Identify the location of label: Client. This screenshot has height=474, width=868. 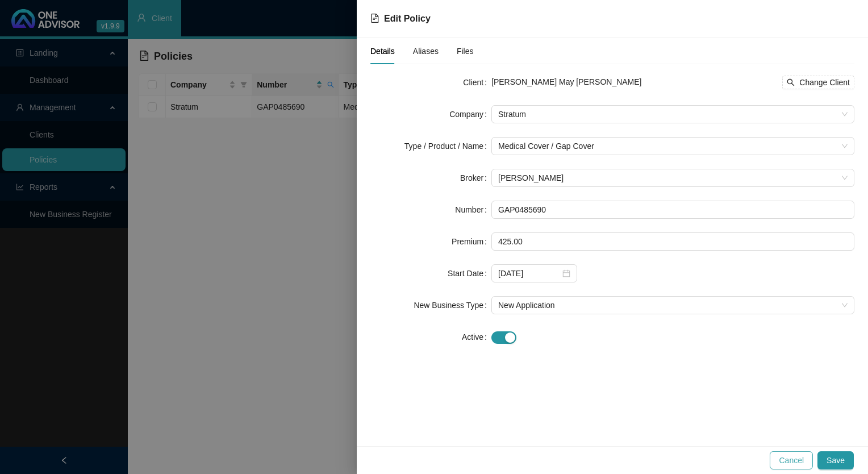
(478, 83).